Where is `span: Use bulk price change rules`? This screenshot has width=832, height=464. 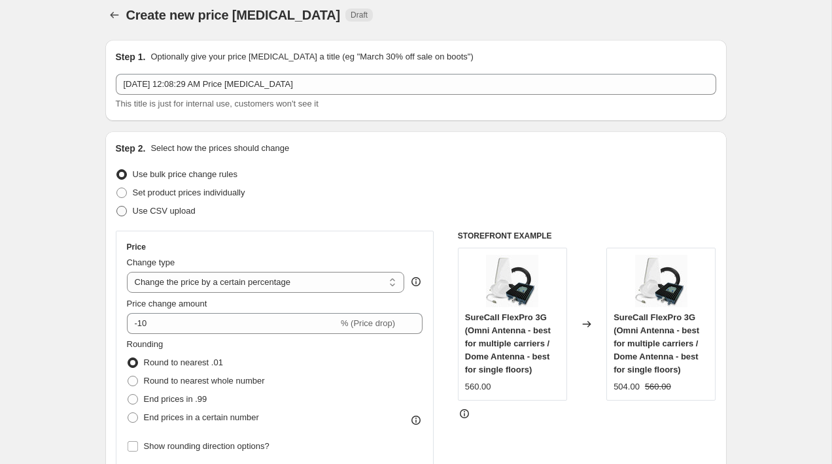
span: Use bulk price change rules is located at coordinates (185, 174).